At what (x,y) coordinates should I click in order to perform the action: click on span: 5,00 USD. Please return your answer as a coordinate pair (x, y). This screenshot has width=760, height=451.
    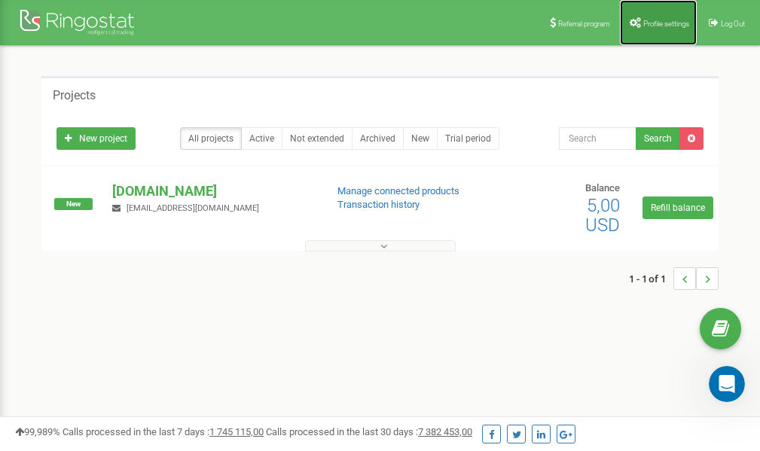
    Looking at the image, I should click on (603, 216).